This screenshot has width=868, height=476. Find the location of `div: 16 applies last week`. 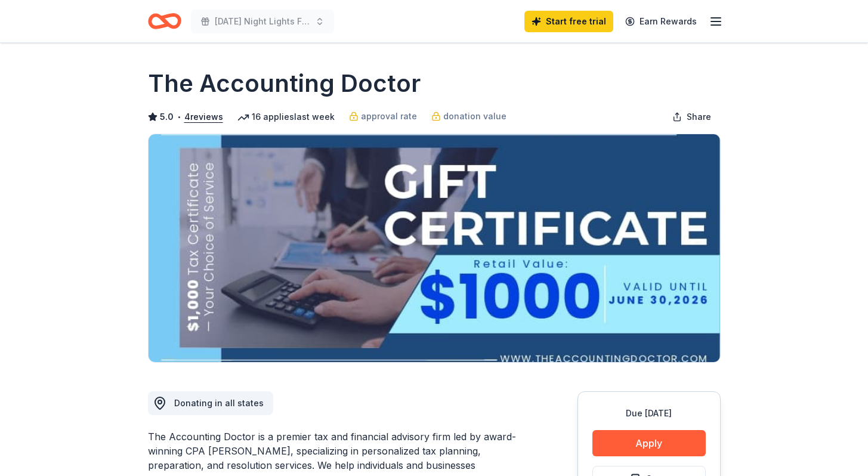

div: 16 applies last week is located at coordinates (286, 117).